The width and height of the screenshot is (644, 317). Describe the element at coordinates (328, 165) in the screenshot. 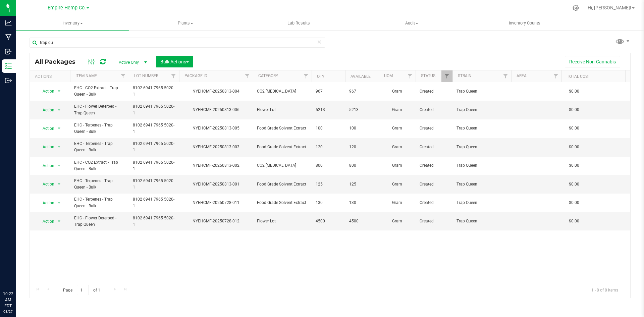

I see `span: 800` at that location.